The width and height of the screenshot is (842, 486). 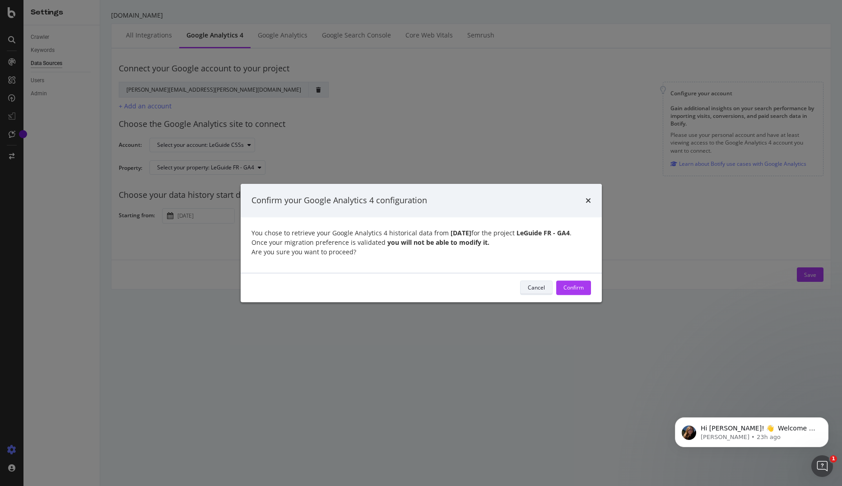 What do you see at coordinates (573, 288) in the screenshot?
I see `button: Confirm` at bounding box center [573, 288].